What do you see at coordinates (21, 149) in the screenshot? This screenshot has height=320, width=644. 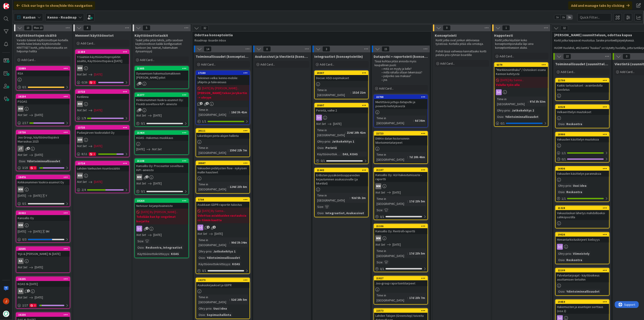 I see `div: JT` at bounding box center [21, 149].